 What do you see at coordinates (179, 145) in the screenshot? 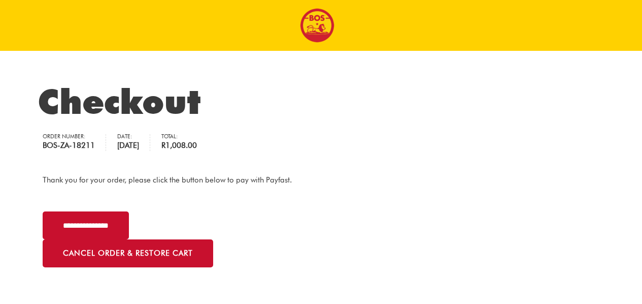
I see `span: 1,008.00` at bounding box center [179, 145].